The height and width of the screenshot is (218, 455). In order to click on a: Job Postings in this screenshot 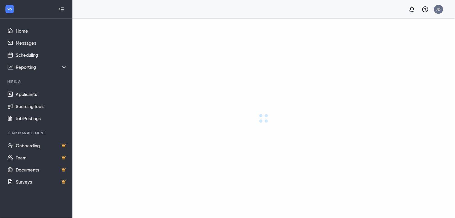, I will do `click(41, 118)`.